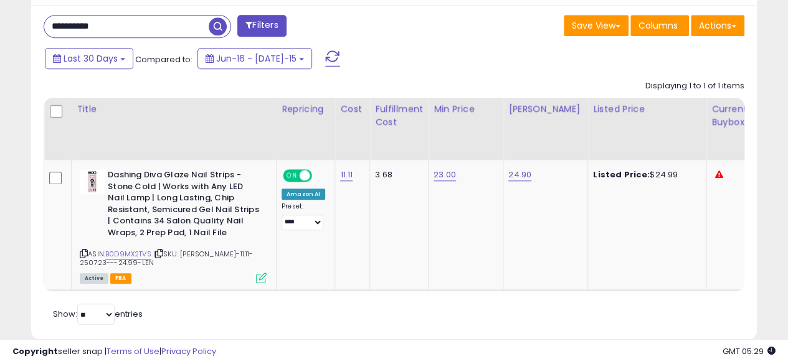 The height and width of the screenshot is (364, 788). What do you see at coordinates (596, 26) in the screenshot?
I see `button: Save View` at bounding box center [596, 26].